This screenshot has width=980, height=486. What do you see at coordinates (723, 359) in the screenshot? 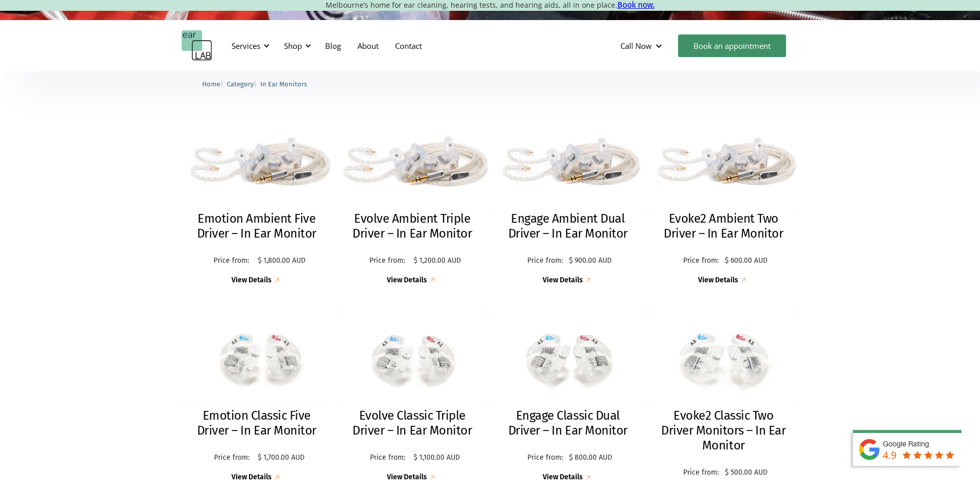
I see `img: Evoke2 Classic Two Driver Monitors – In Ear Monitor` at bounding box center [723, 359].